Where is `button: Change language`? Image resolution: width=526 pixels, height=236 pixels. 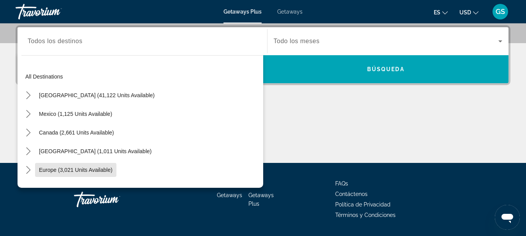 button: Change language is located at coordinates (441, 12).